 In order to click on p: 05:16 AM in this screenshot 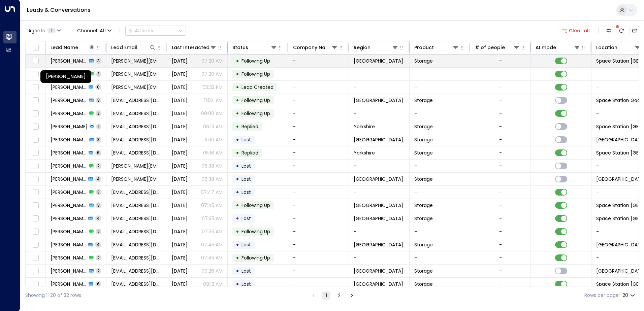, I will do `click(213, 153)`.